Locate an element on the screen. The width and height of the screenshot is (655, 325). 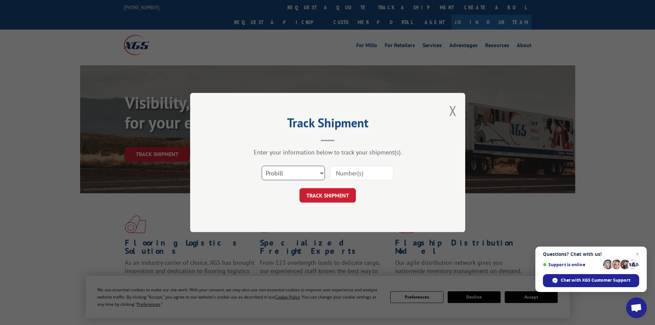
span: Questions? Chat with us! is located at coordinates (591, 254).